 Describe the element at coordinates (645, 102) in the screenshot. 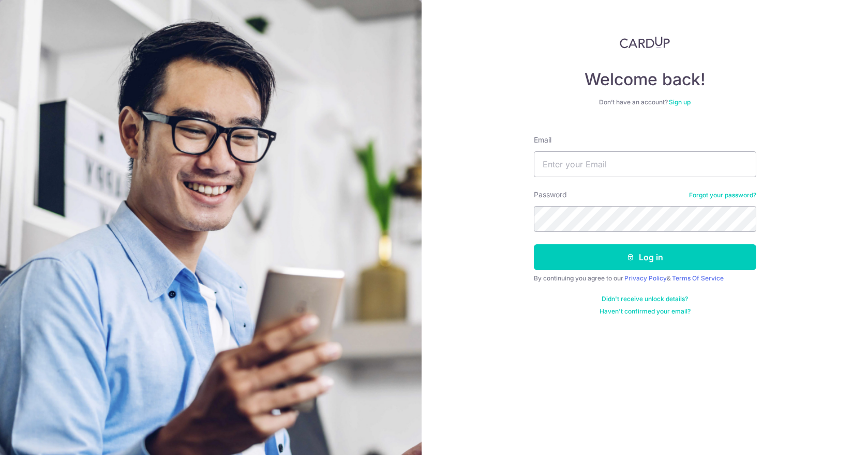

I see `div: Don’t have an account?` at that location.